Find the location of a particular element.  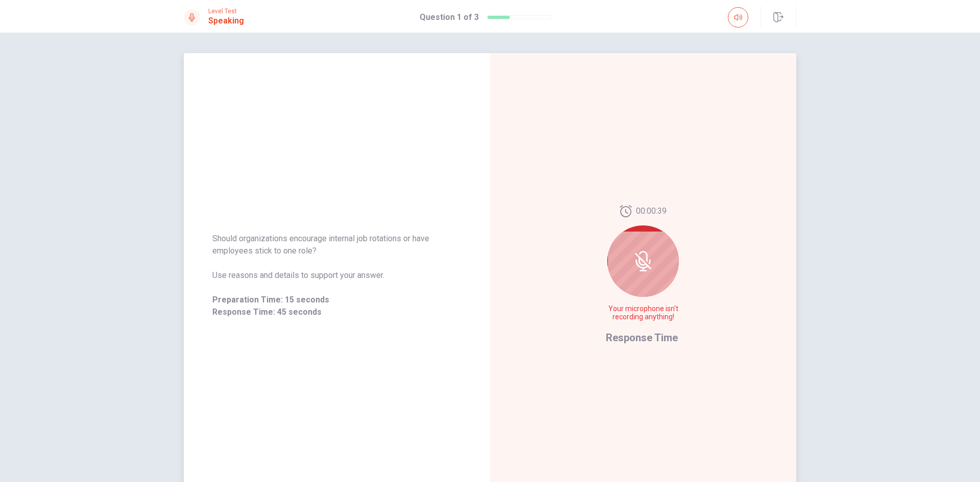

h1: Question 1 of 3 is located at coordinates (449, 17).